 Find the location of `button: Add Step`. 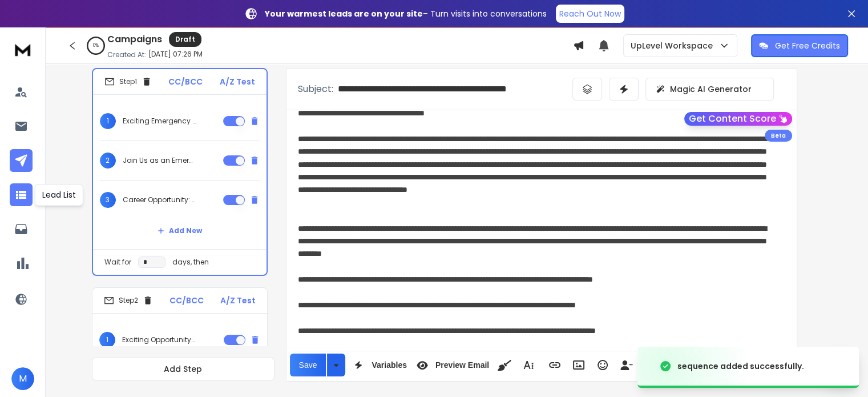

button: Add Step is located at coordinates (183, 369).